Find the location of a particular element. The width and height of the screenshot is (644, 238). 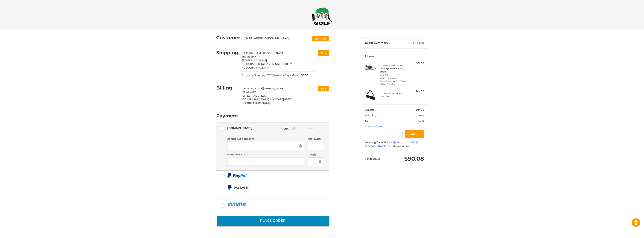

h2: Billing is located at coordinates (227, 88).